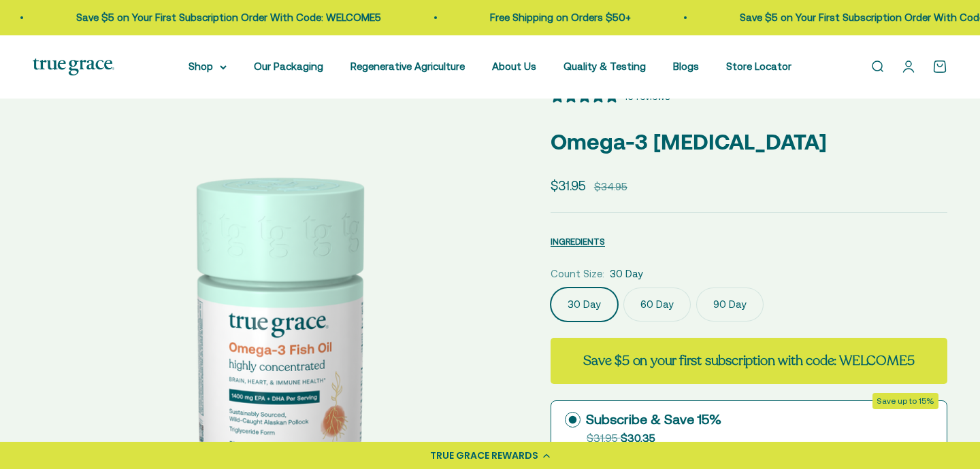 Image resolution: width=980 pixels, height=469 pixels. I want to click on a: Free Shipping on Orders $50+, so click(559, 17).